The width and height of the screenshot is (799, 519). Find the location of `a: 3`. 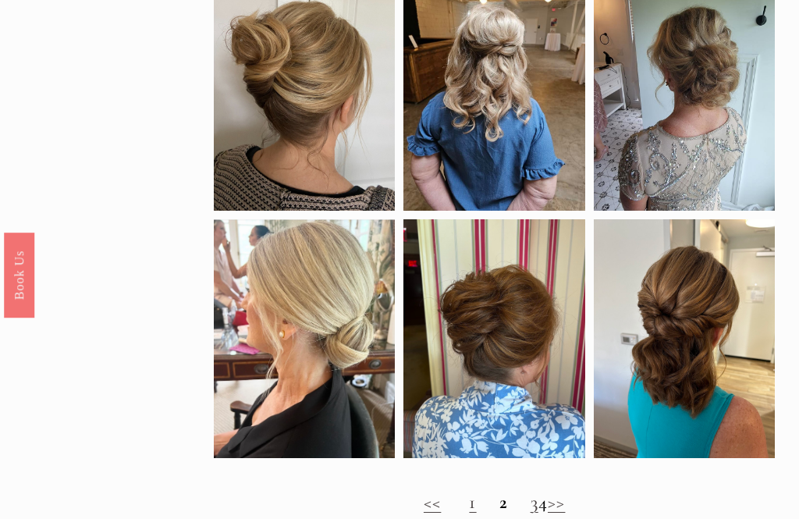

a: 3 is located at coordinates (535, 502).